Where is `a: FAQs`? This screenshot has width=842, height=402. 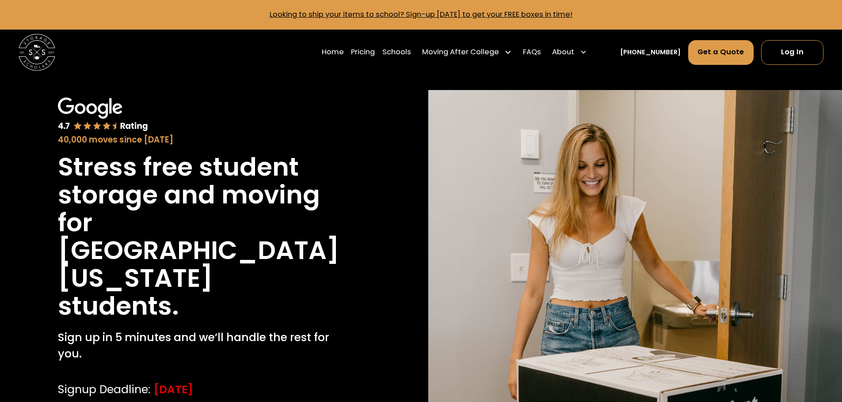
a: FAQs is located at coordinates (531, 52).